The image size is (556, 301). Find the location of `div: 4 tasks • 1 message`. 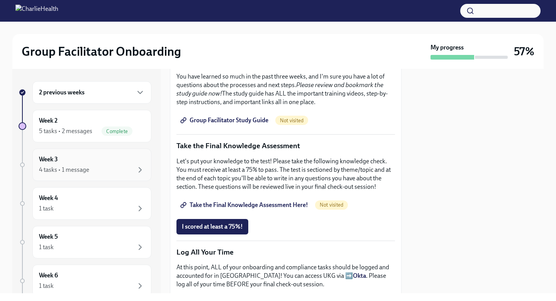

div: 4 tasks • 1 message is located at coordinates (64, 170).